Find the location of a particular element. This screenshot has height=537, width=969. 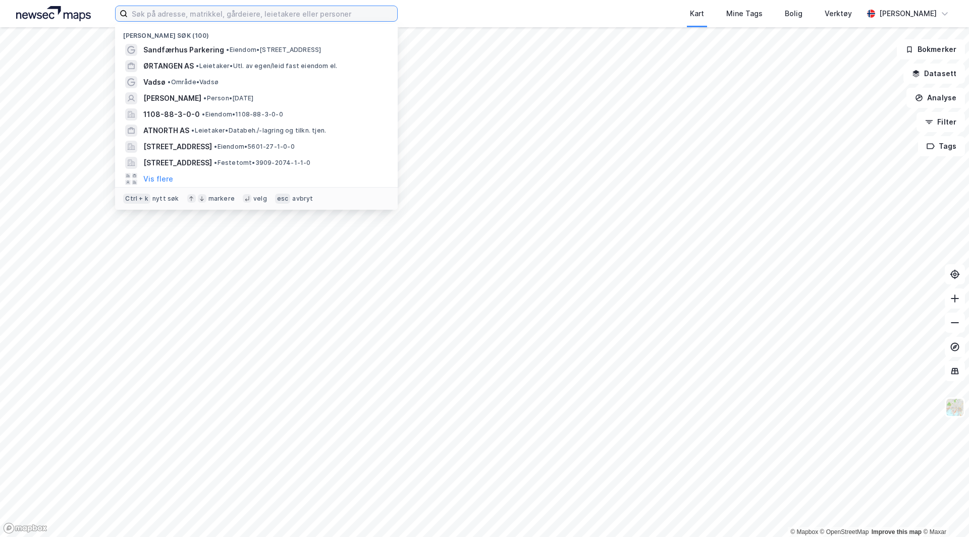

button: Datasett is located at coordinates (934, 74).